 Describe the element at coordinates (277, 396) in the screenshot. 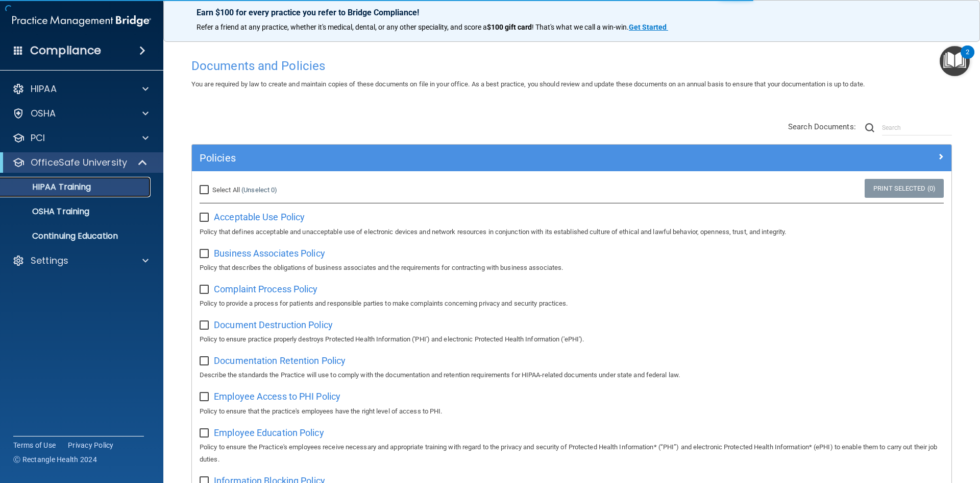

I see `span: Employee Access to PHI Policy` at that location.